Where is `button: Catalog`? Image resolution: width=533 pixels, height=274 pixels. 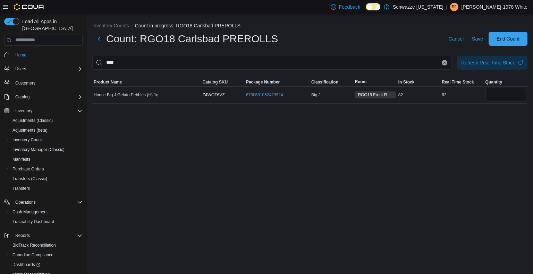 button: Catalog is located at coordinates (43, 97).